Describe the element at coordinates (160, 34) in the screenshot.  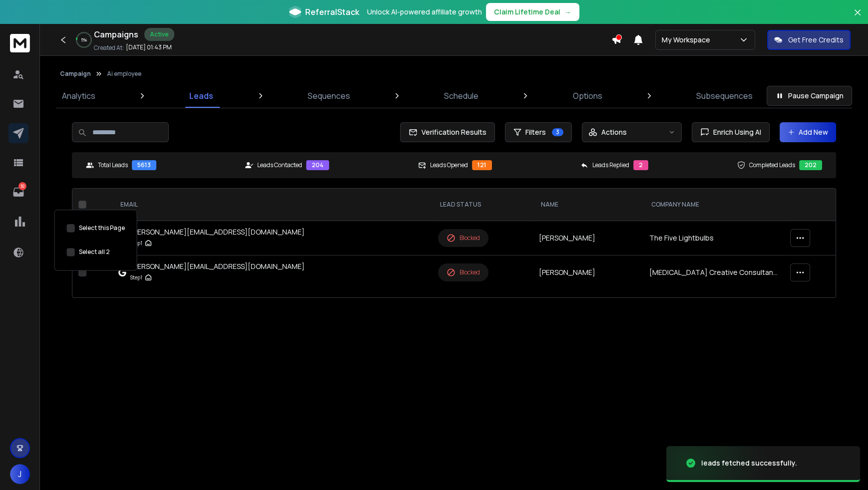
I see `div: Active` at that location.